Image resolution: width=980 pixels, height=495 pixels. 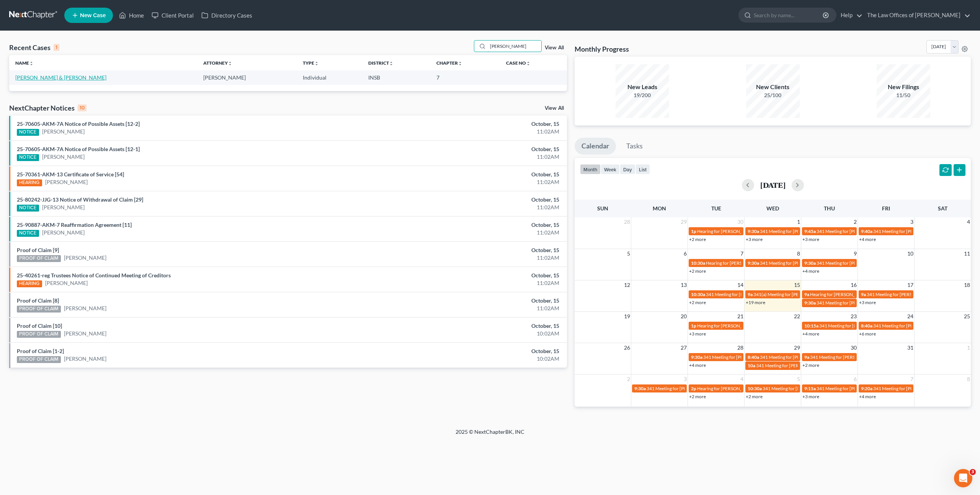 I want to click on div: 11/50, so click(x=903, y=96).